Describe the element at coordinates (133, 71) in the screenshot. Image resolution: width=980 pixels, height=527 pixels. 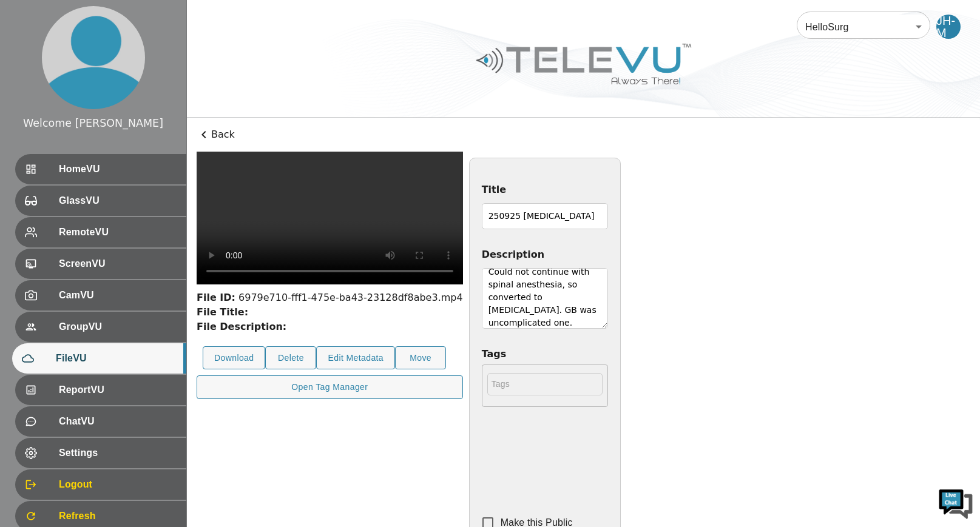
I see `div: Chat with us now` at that location.